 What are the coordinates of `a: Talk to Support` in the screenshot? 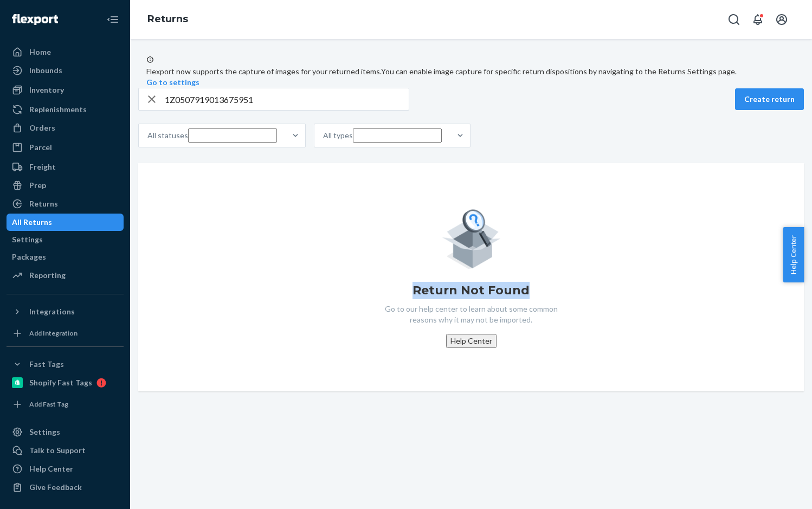 It's located at (65, 450).